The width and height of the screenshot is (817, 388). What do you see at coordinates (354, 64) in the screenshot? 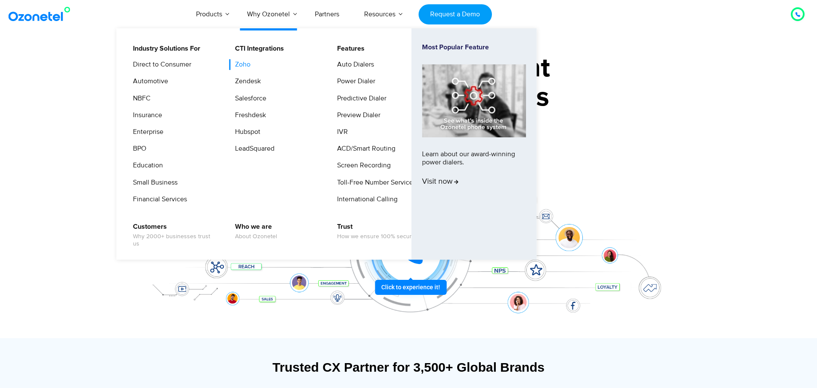
I see `a: Auto Dialers` at bounding box center [354, 64].